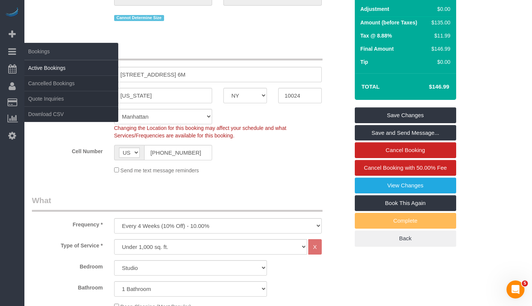 The height and width of the screenshot is (306, 532). What do you see at coordinates (67, 265) in the screenshot?
I see `label: Bedroom` at bounding box center [67, 265].